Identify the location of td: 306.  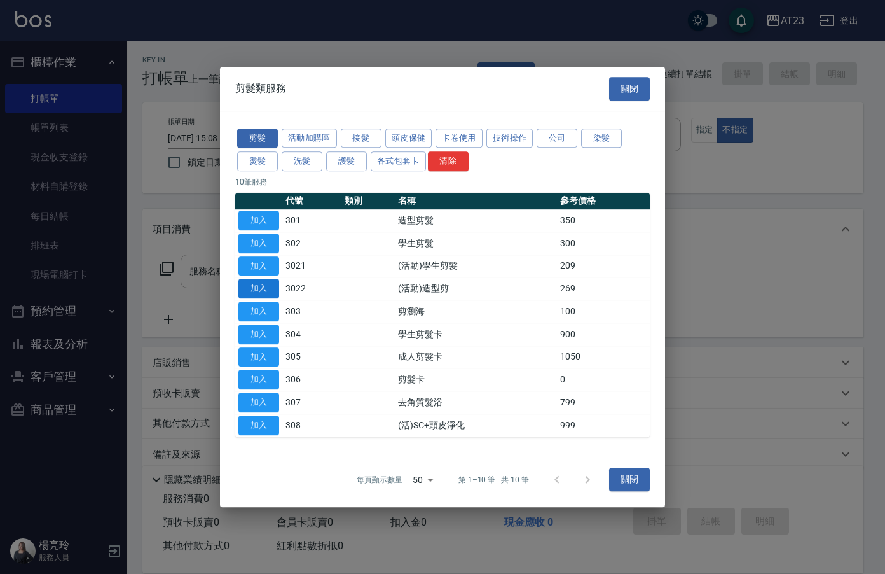
(312, 380).